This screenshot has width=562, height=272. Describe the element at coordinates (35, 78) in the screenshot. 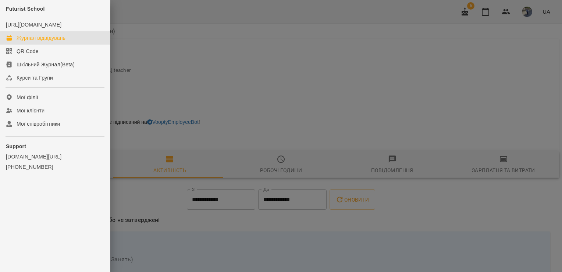

I see `div: Курси та Групи` at that location.